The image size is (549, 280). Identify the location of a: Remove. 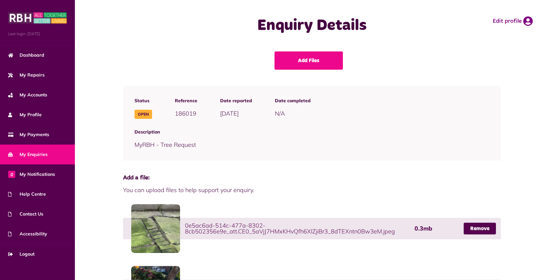
(479, 228).